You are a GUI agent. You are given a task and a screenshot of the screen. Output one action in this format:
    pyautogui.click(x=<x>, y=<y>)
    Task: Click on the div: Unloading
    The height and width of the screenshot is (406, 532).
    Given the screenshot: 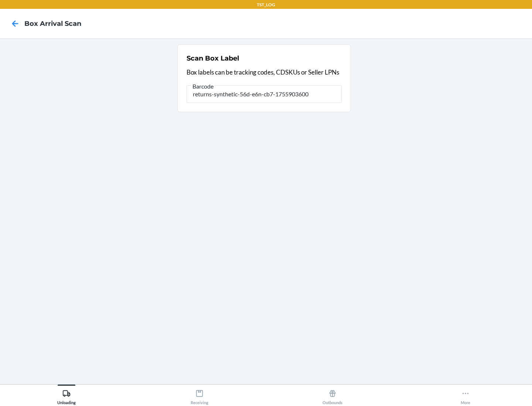 What is the action you would take?
    pyautogui.click(x=67, y=396)
    